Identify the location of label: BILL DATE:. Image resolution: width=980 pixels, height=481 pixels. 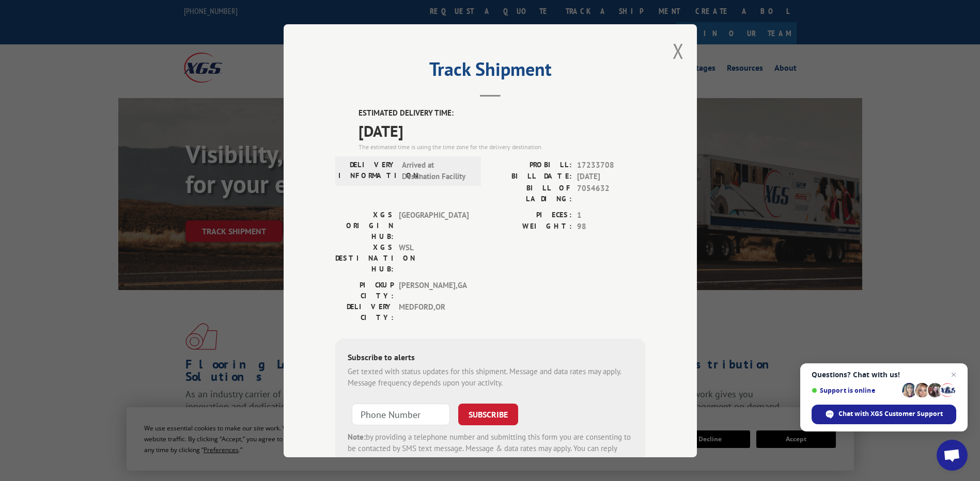
(531, 177).